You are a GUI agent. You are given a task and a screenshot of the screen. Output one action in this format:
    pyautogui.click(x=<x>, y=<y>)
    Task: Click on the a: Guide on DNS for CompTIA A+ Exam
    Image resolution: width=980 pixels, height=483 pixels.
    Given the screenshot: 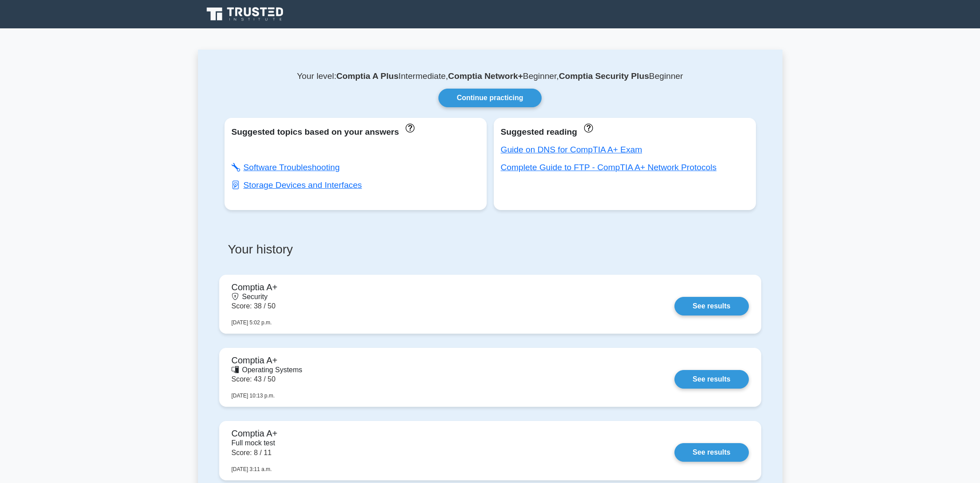 What is the action you would take?
    pyautogui.click(x=571, y=149)
    